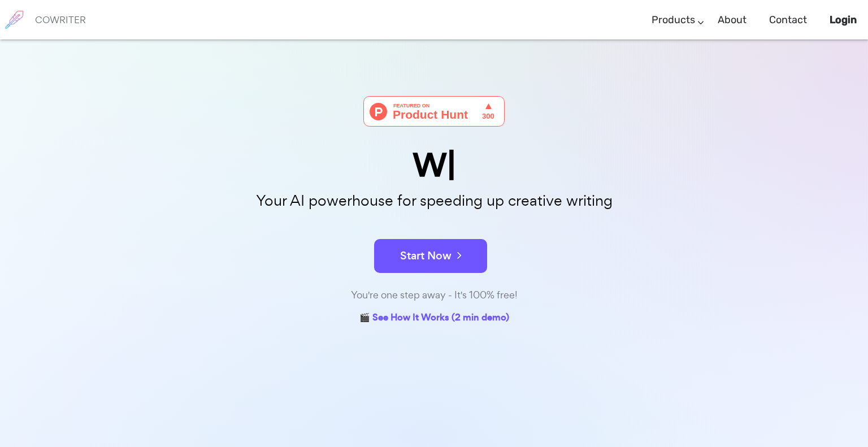 The image size is (868, 447). Describe the element at coordinates (788, 20) in the screenshot. I see `a: Contact` at that location.